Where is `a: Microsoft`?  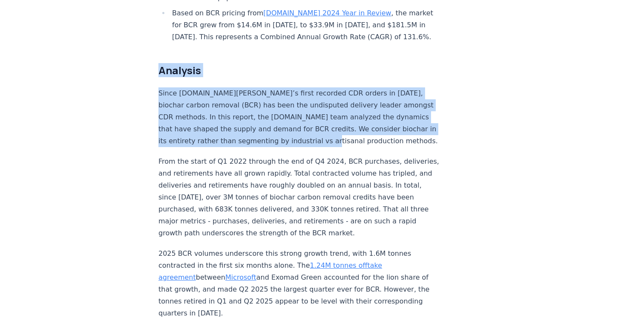 a: Microsoft is located at coordinates (241, 277).